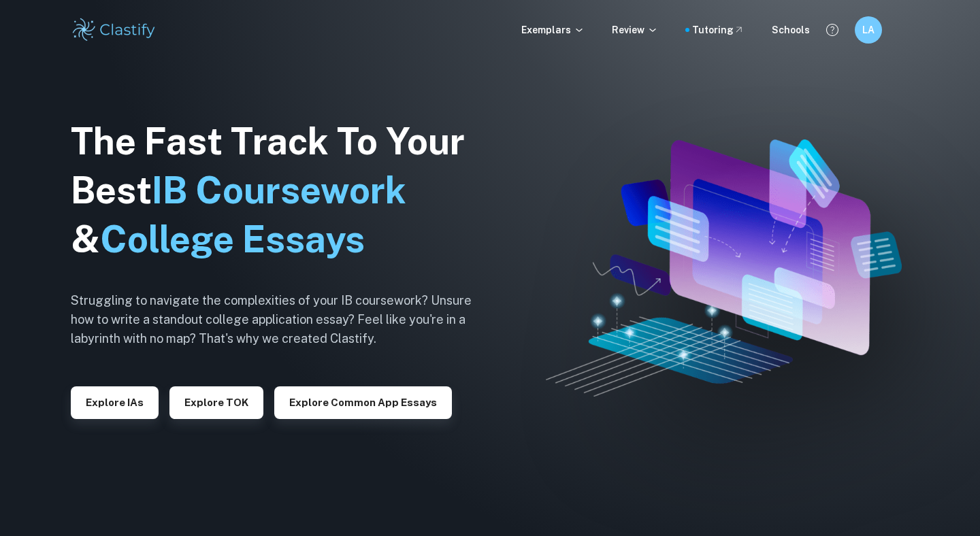 The height and width of the screenshot is (536, 980). What do you see at coordinates (791, 30) in the screenshot?
I see `a: Schools` at bounding box center [791, 30].